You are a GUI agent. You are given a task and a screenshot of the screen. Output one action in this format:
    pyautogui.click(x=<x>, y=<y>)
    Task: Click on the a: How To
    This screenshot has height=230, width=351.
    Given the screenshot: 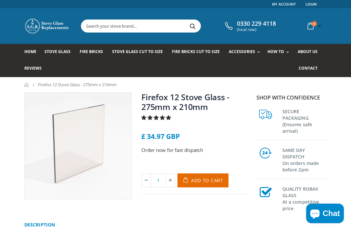 What is the action you would take?
    pyautogui.click(x=280, y=52)
    